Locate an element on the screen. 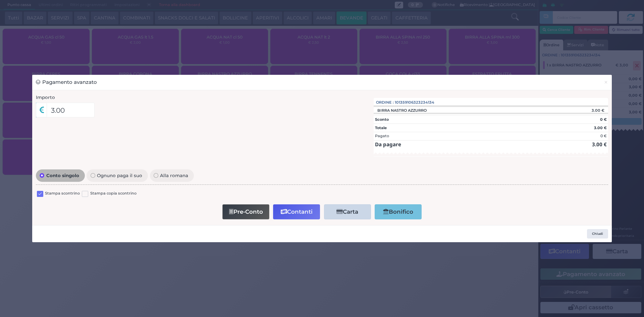 This screenshot has height=317, width=644. strong: 0 € is located at coordinates (603, 119).